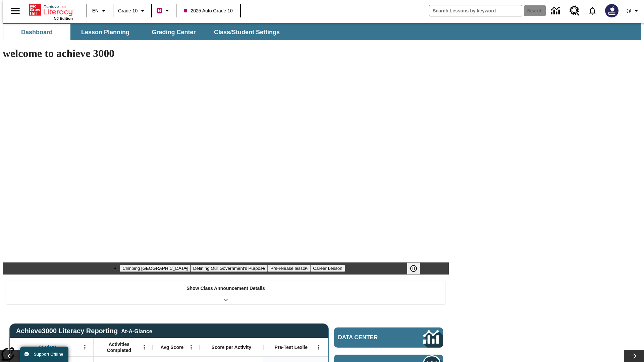 This screenshot has height=362, width=644. Describe the element at coordinates (172, 348) in the screenshot. I see `span: Avg Score` at that location.